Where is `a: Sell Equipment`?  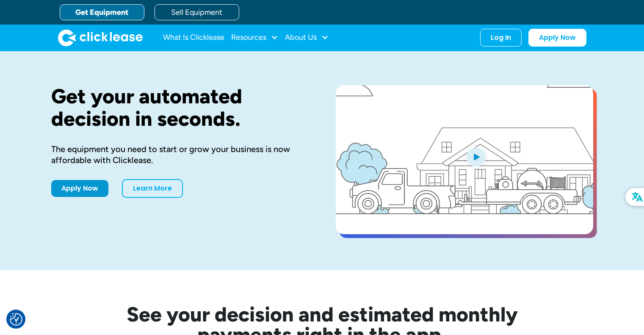 a: Sell Equipment is located at coordinates (197, 12).